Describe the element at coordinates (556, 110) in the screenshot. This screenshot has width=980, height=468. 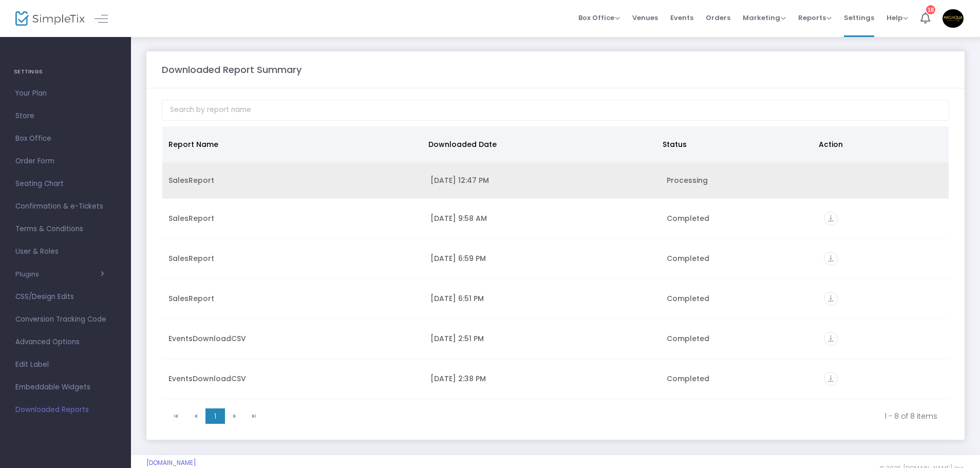
I see `input: Search by report name` at that location.